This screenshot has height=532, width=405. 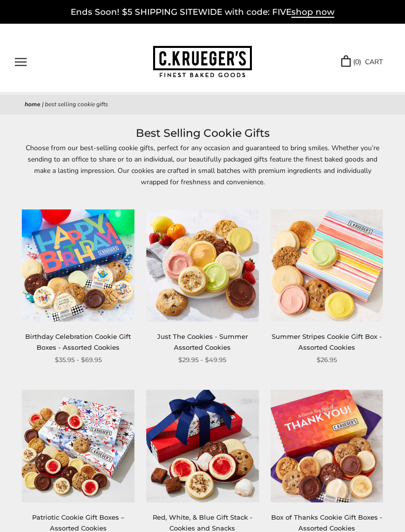 I want to click on span: $26.95, so click(x=327, y=360).